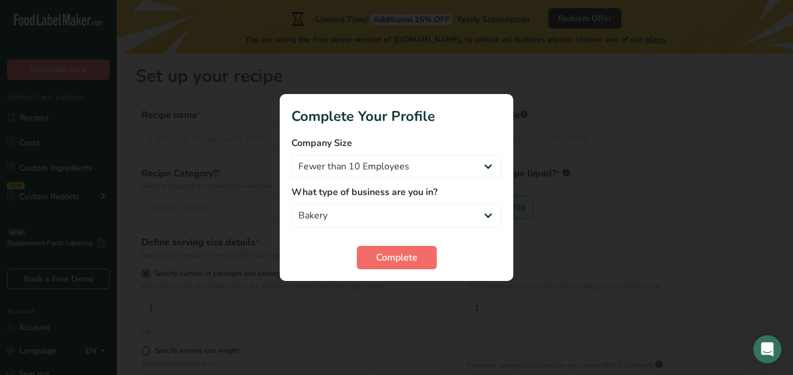  Describe the element at coordinates (396, 257) in the screenshot. I see `button: Complete` at that location.